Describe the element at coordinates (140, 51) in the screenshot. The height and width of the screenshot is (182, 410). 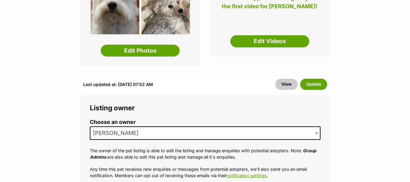
I see `a: Edit Photos` at that location.